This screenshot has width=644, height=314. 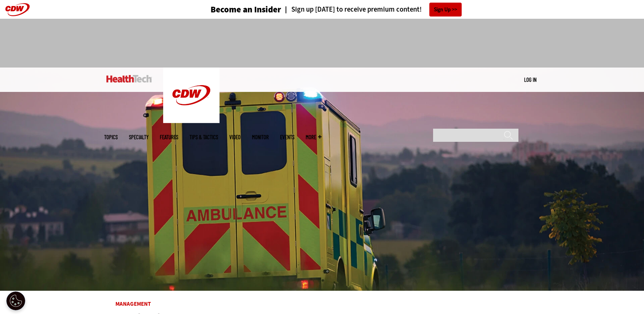 What do you see at coordinates (16, 301) in the screenshot?
I see `div: Cookie Settings` at bounding box center [16, 301].